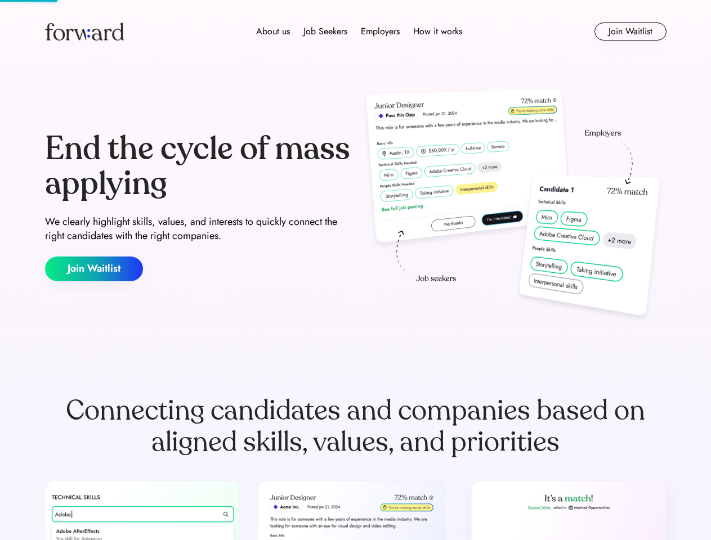  What do you see at coordinates (380, 32) in the screenshot?
I see `div: Employers` at bounding box center [380, 32].